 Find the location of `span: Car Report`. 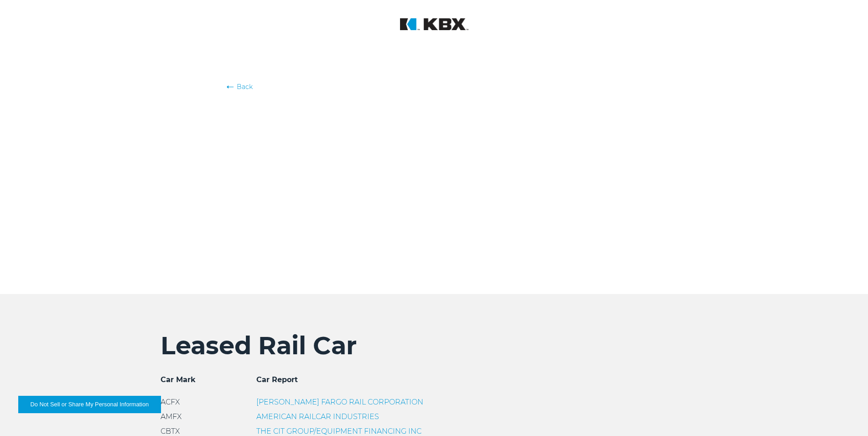

span: Car Report is located at coordinates (277, 379).